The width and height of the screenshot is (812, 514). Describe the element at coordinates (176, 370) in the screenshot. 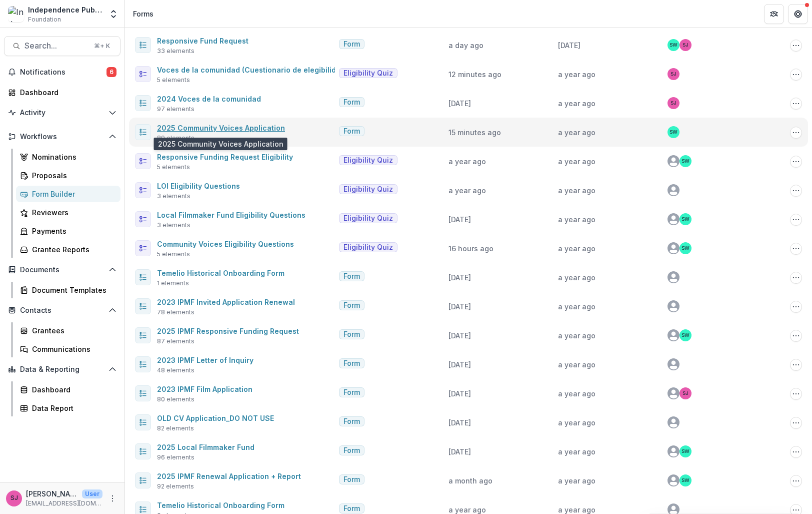

I see `span: 48 elements` at that location.